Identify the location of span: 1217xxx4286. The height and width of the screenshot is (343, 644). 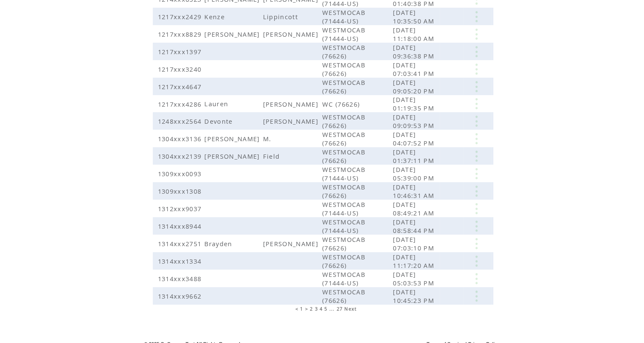
(181, 104).